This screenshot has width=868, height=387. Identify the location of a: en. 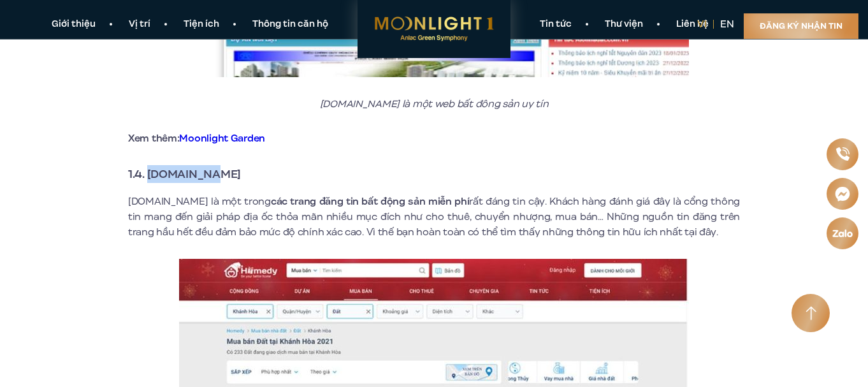
(727, 25).